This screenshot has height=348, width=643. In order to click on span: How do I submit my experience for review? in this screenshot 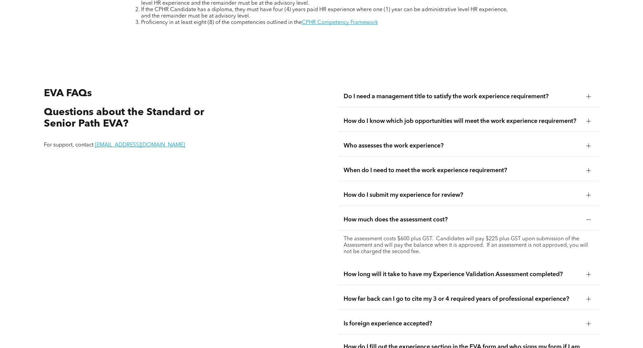, I will do `click(462, 195)`.